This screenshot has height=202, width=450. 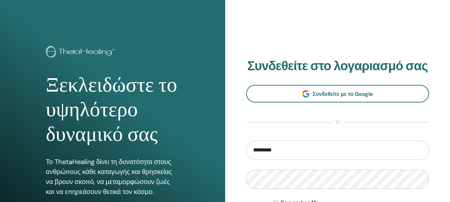 I want to click on span: Συνδεθείτε με το Google, so click(x=342, y=94).